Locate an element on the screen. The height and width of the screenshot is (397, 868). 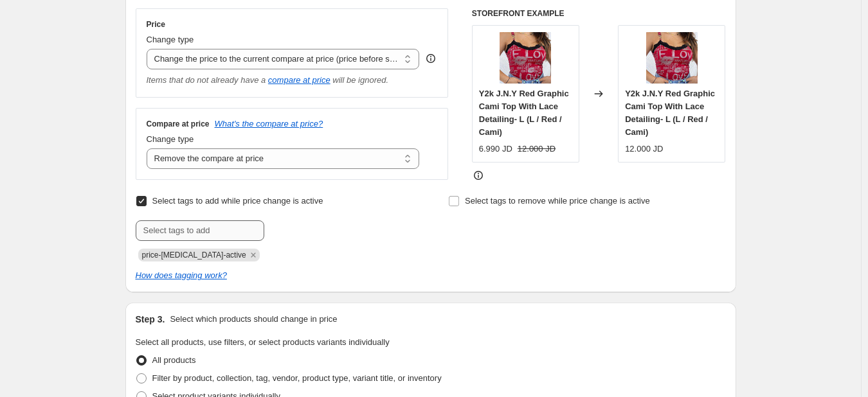
button: compare at price is located at coordinates (299, 80).